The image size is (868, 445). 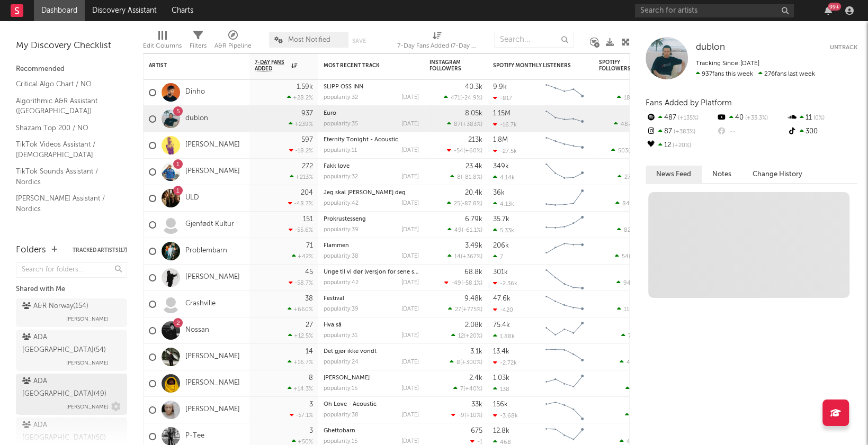 What do you see at coordinates (777, 174) in the screenshot?
I see `button: Change History` at bounding box center [777, 174].